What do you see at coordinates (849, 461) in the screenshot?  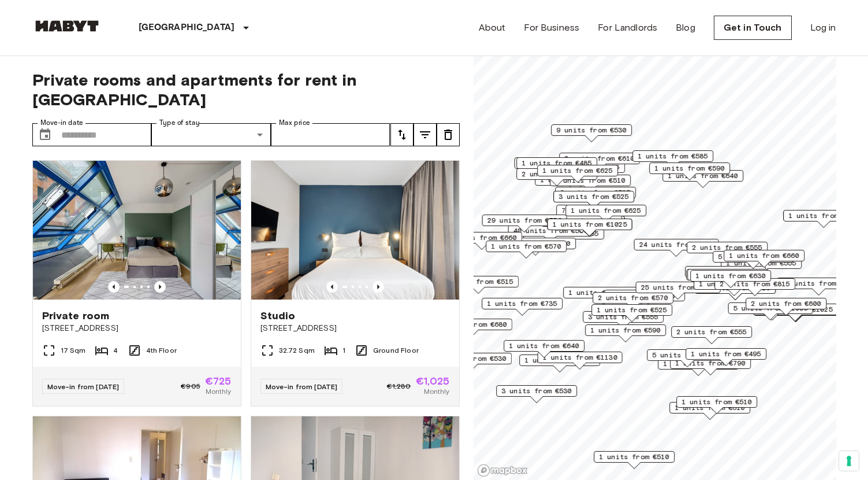 I see `button: Your consent preferences for tracking technologies` at bounding box center [849, 461].